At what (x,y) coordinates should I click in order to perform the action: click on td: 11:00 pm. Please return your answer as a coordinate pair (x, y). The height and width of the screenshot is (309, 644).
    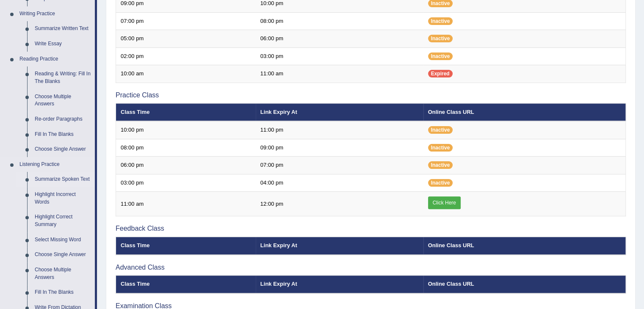
    Looking at the image, I should click on (340, 130).